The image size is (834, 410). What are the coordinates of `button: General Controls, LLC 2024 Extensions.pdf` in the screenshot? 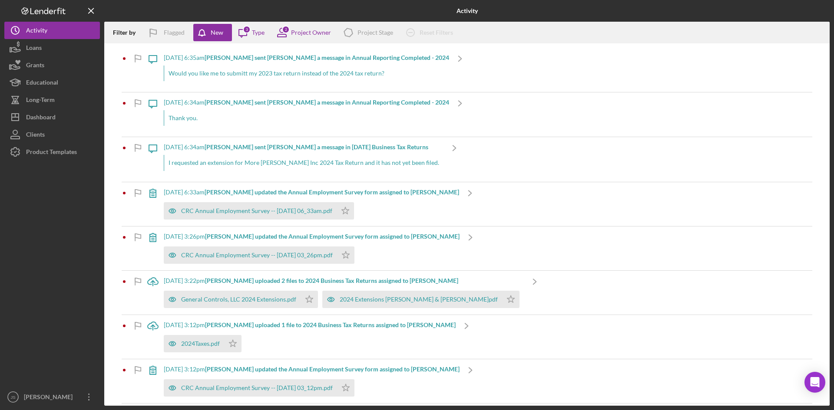 It's located at (241, 300).